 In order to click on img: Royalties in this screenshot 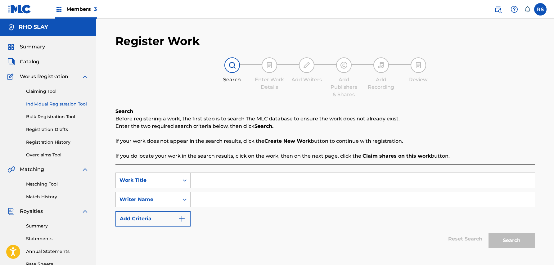, I will do `click(11, 211)`.